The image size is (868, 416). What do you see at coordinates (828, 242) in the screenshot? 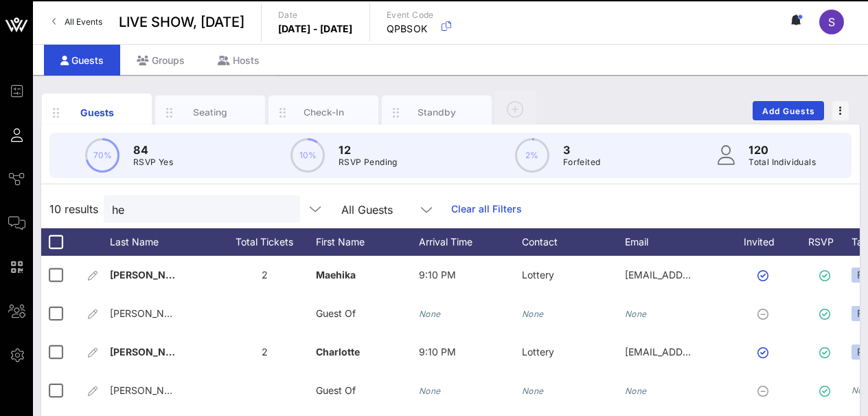
I see `div: RSVP` at bounding box center [828, 242].